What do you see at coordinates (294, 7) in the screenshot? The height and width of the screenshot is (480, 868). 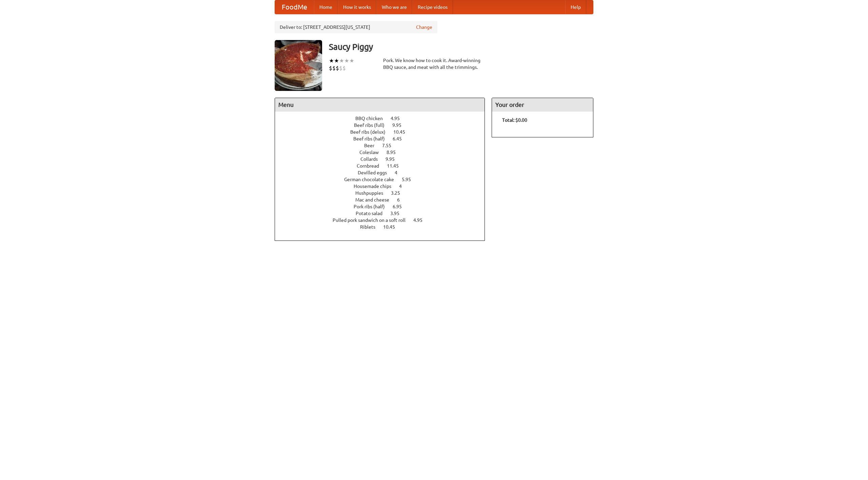 I see `a: FoodMe` at bounding box center [294, 7].